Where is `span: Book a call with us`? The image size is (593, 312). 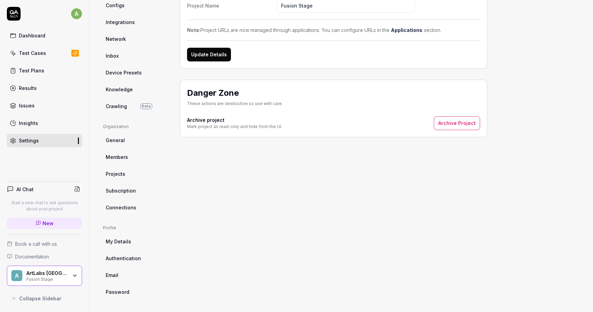 span: Book a call with us is located at coordinates (36, 244).